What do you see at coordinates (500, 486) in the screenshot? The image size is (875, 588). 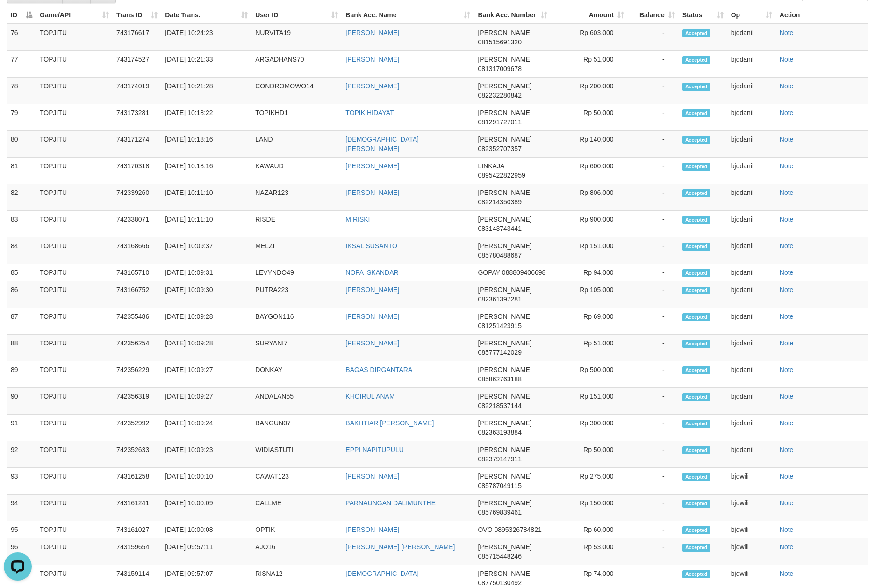 I see `span: Copy 085787049115 to clipboard` at bounding box center [500, 486].